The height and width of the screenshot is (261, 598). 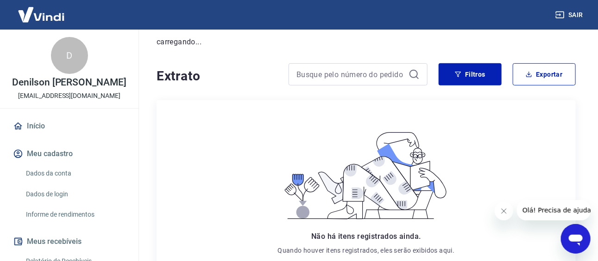 What do you see at coordinates (544, 75) in the screenshot?
I see `button: Exportar` at bounding box center [544, 75].